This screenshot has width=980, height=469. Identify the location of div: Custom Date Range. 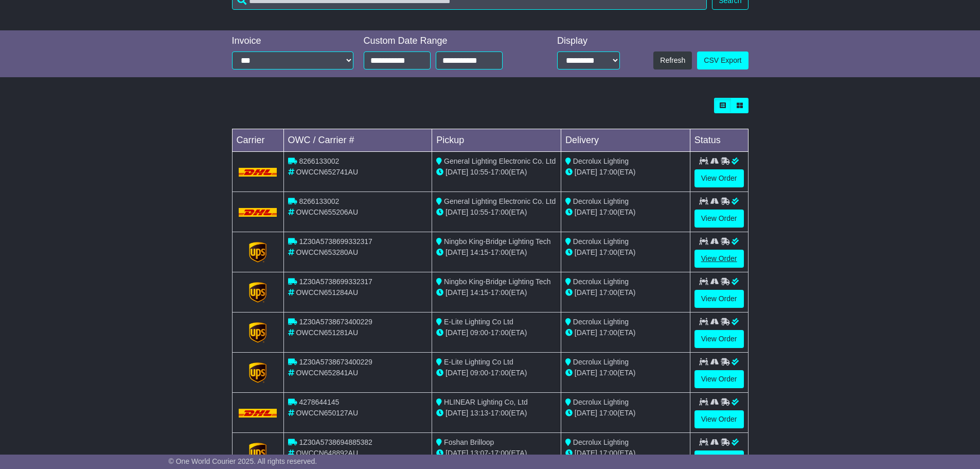
(447, 42).